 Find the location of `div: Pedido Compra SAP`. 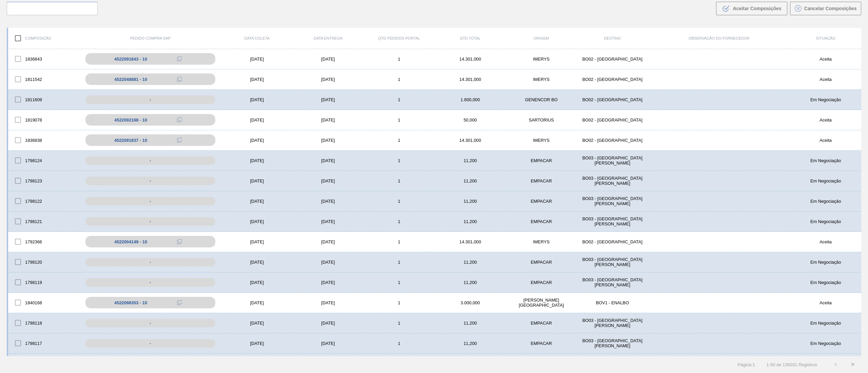

div: Pedido Compra SAP is located at coordinates (150, 38).